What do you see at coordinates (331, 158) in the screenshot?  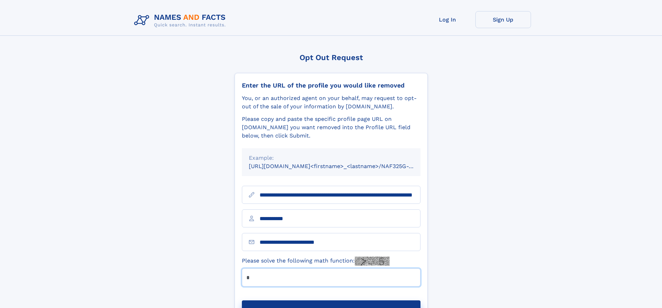 I see `div: Example:` at bounding box center [331, 158].